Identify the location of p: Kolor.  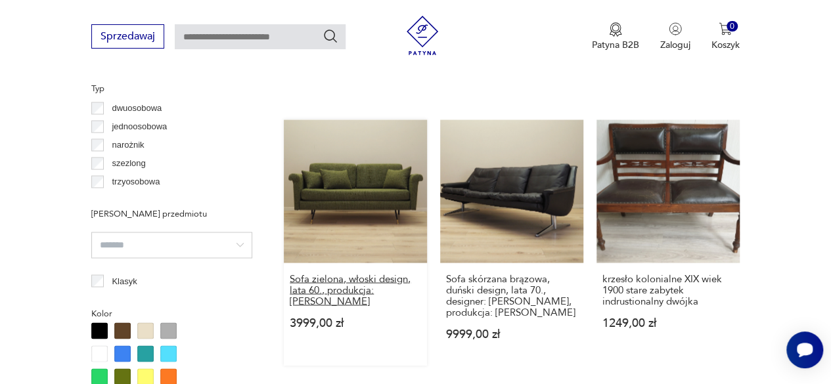
(172, 313).